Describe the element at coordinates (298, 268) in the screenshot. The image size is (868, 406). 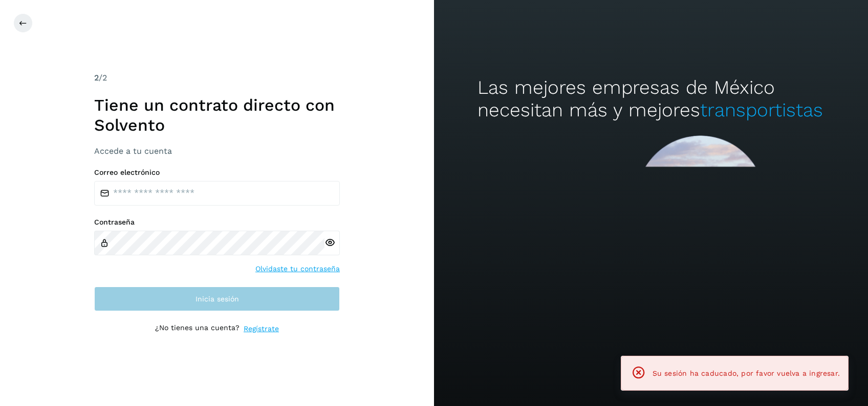
I see `a: Olvidaste tu contraseña` at that location.